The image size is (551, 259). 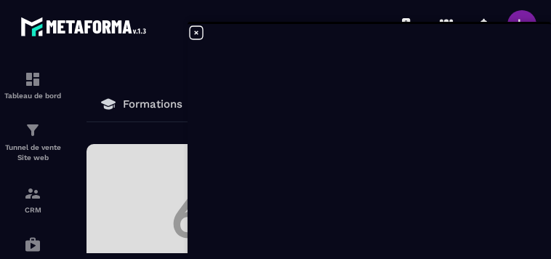 I want to click on img: automations, so click(x=33, y=244).